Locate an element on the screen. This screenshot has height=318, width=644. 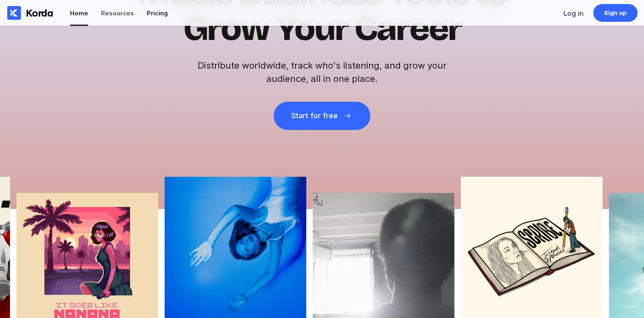
div: Start for free is located at coordinates (314, 116).